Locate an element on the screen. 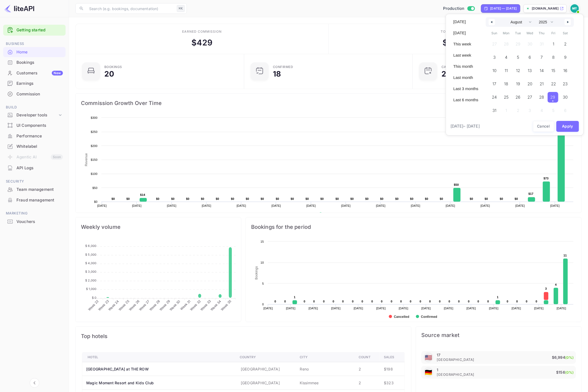  button: 29 is located at coordinates (554, 96).